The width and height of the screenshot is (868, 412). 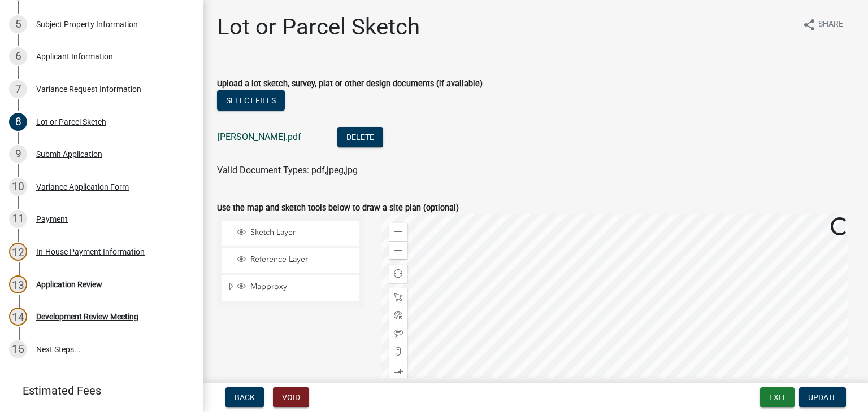 I want to click on div: 7, so click(x=18, y=89).